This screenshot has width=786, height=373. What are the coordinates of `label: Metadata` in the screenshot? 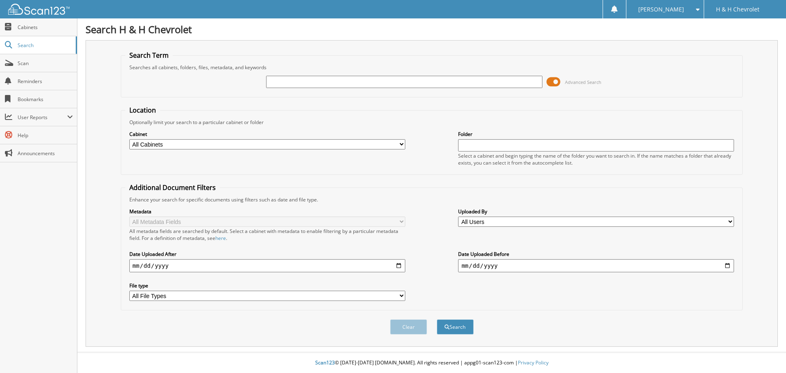 It's located at (267, 211).